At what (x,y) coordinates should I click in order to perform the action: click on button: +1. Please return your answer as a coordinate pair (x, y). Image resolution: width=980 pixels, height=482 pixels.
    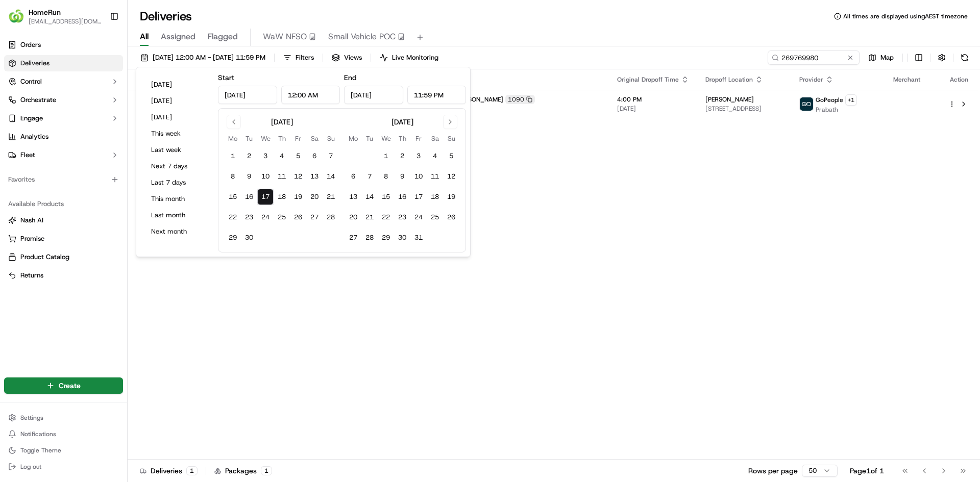
    Looking at the image, I should click on (851, 100).